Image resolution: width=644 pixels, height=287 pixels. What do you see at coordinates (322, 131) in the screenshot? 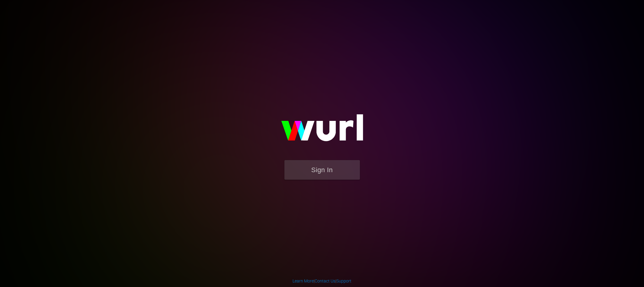
I see `img: wurl-logo-on-black-223613ac3d8ba8fe6dc639794a292ebdb59501304c7dfd60c99c58986ef67473.svg` at bounding box center [322, 131].